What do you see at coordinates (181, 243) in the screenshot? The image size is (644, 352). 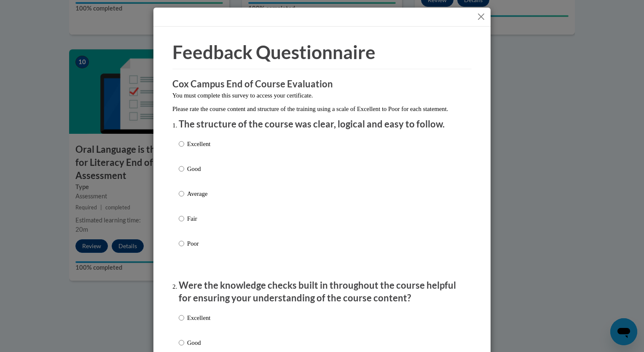 I see `input: Poor` at bounding box center [181, 243].